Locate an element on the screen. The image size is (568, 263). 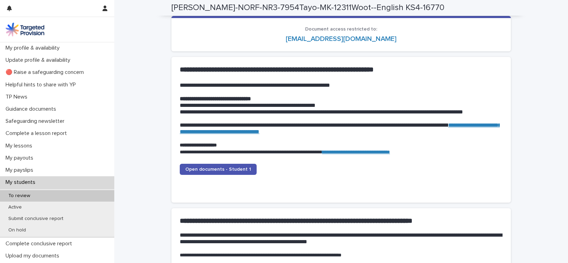
p: My lessons is located at coordinates (20, 145).